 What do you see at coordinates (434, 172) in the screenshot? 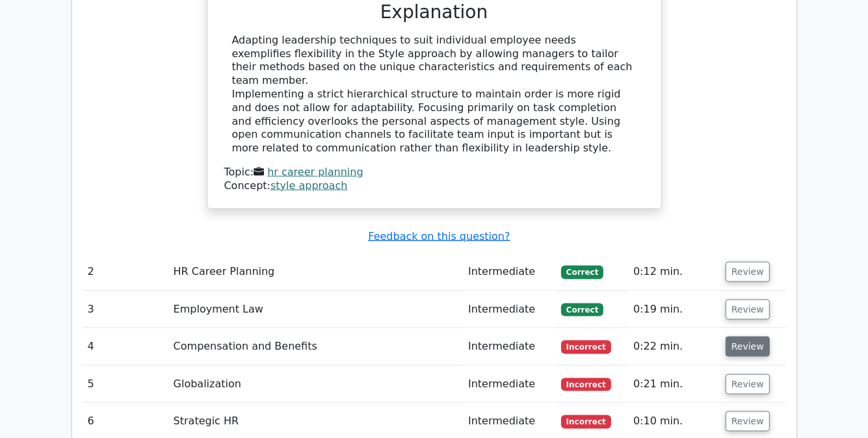
I see `div: Topic:` at bounding box center [434, 172].